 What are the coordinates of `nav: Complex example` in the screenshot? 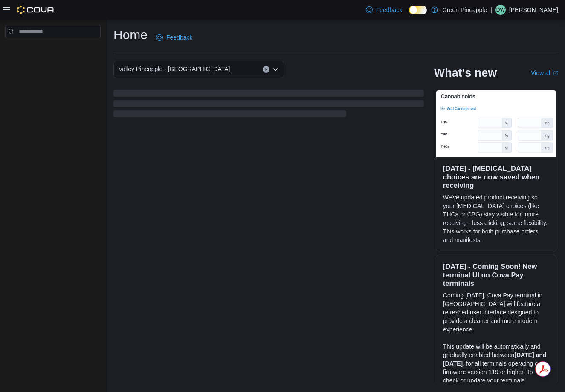 It's located at (53, 50).